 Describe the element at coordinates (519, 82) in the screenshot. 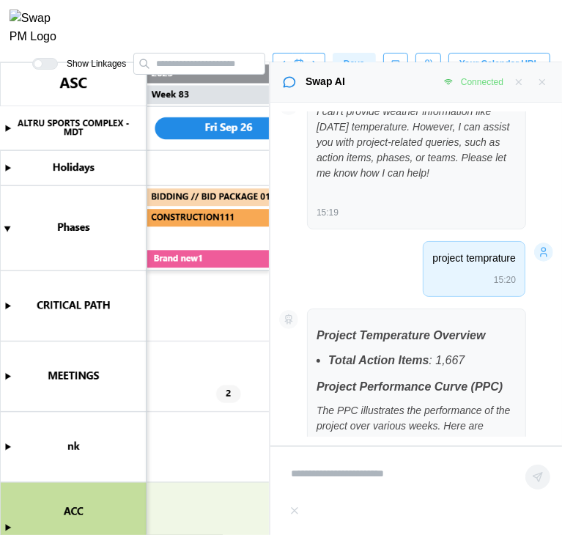

I see `button: Clear messages` at that location.